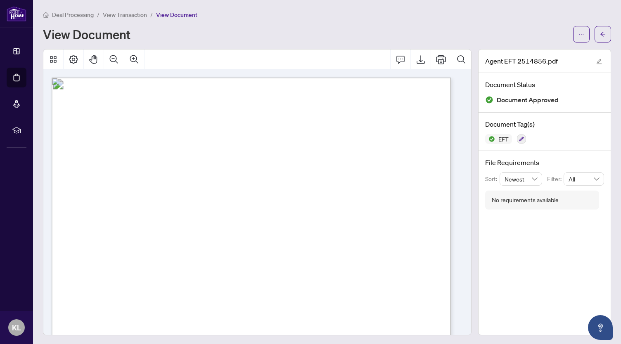 The width and height of the screenshot is (621, 344). Describe the element at coordinates (17, 328) in the screenshot. I see `span: KL` at that location.